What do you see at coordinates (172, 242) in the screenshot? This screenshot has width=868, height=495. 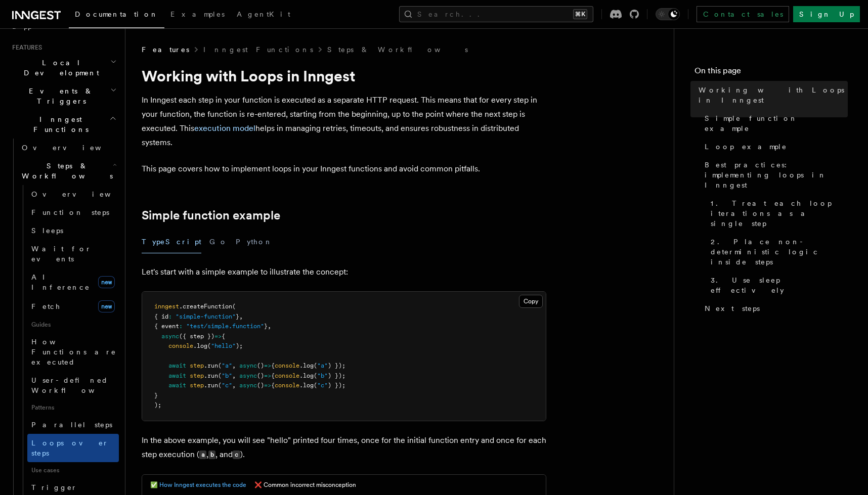 I see `button: TypeScript` at bounding box center [172, 242].